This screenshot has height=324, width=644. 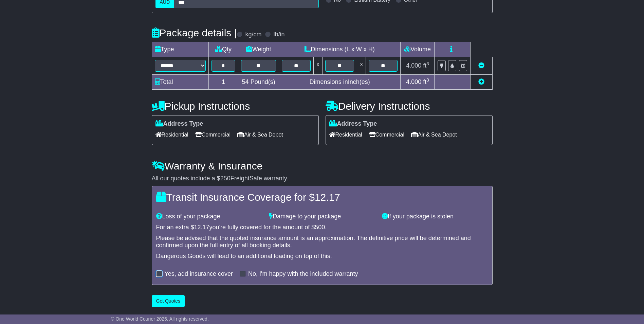 What do you see at coordinates (409, 106) in the screenshot?
I see `h4: Delivery Instructions` at bounding box center [409, 106].